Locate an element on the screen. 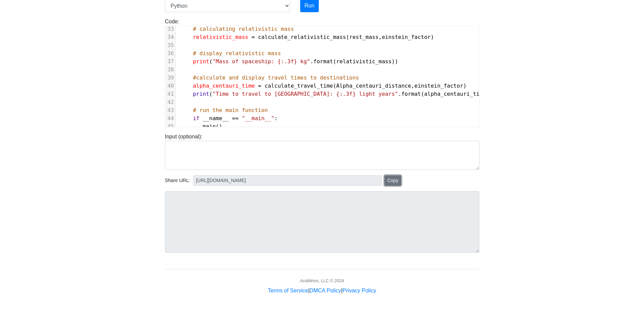 The width and height of the screenshot is (644, 311). span: "__main__" is located at coordinates (258, 118).